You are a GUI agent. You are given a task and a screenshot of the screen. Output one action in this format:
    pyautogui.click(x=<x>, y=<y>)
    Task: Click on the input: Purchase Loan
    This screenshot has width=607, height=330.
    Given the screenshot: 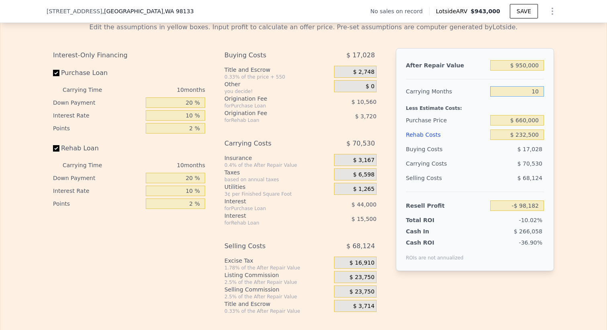 What is the action you would take?
    pyautogui.click(x=56, y=73)
    